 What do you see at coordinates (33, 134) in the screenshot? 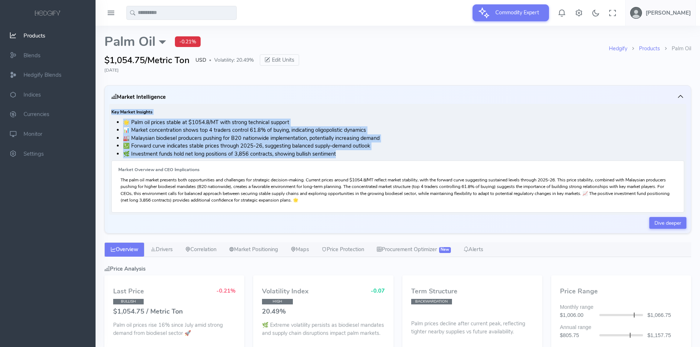
I see `span: Monitor` at bounding box center [33, 134].